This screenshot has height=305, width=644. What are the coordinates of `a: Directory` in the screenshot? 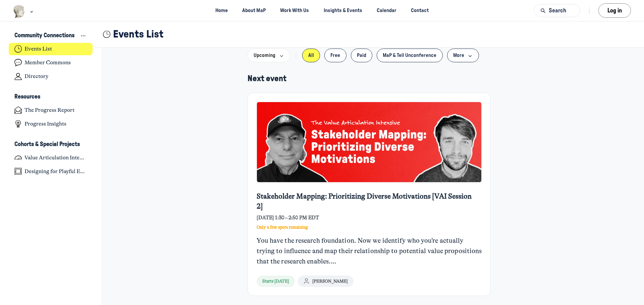 It's located at (51, 77).